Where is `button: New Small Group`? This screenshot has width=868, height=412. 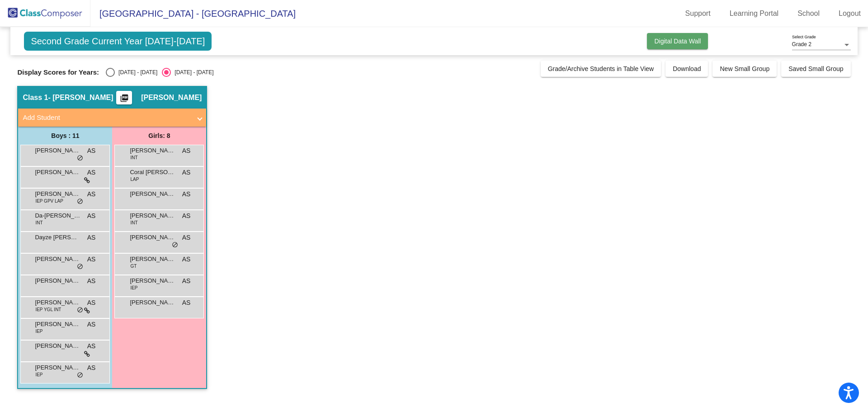 button: New Small Group is located at coordinates (745, 69).